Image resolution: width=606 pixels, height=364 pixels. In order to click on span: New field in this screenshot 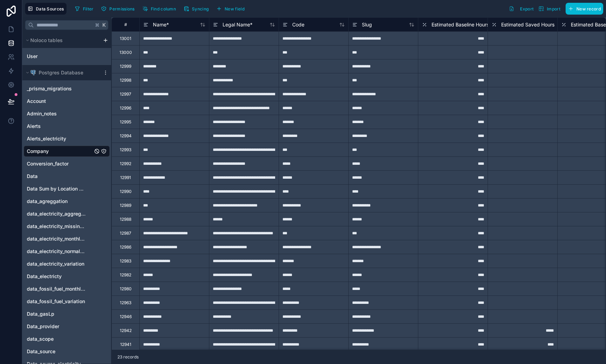, I will do `click(234, 9)`.